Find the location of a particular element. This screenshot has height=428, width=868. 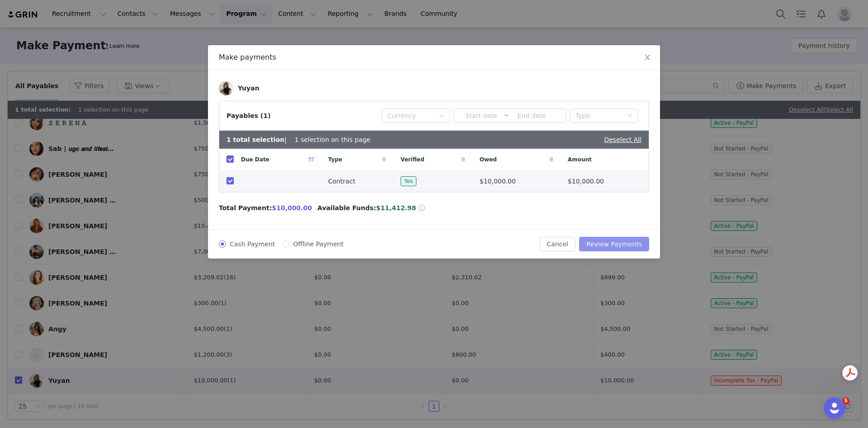

div: Yuyan is located at coordinates (248, 88).